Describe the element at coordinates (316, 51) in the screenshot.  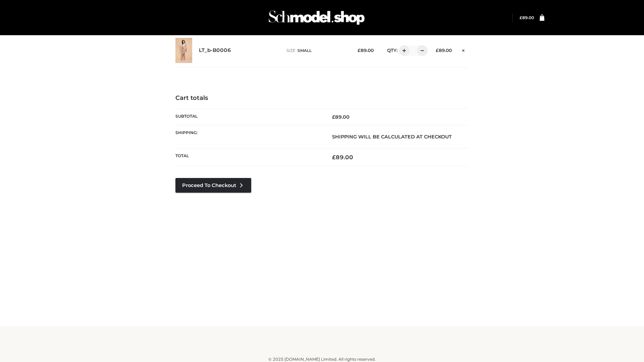
I see `p: size :` at that location.